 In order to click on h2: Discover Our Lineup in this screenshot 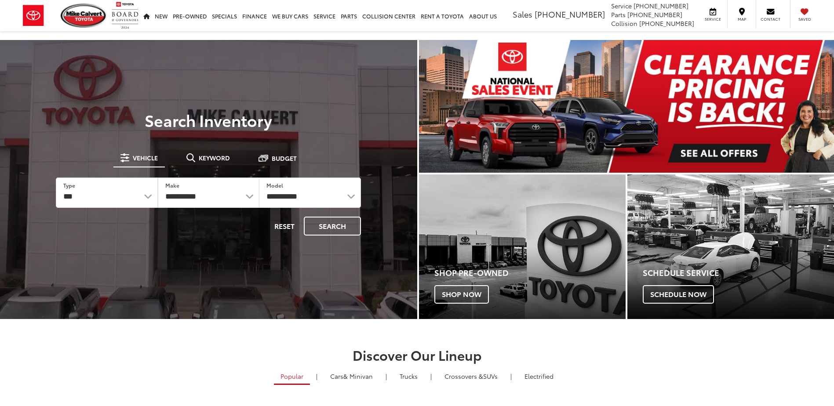, I will do `click(417, 355)`.